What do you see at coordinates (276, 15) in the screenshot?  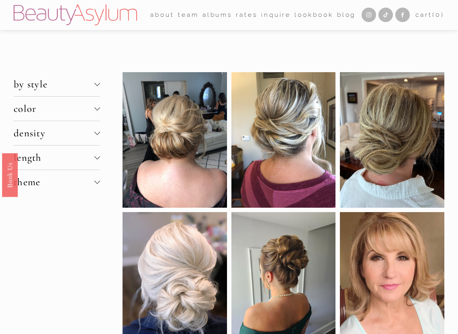 I see `a: Inquire` at bounding box center [276, 15].